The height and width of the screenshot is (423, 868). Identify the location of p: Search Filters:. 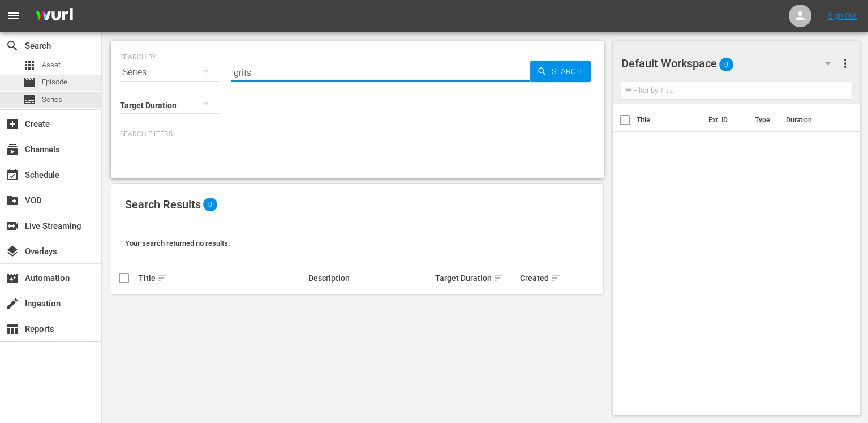
(357, 134).